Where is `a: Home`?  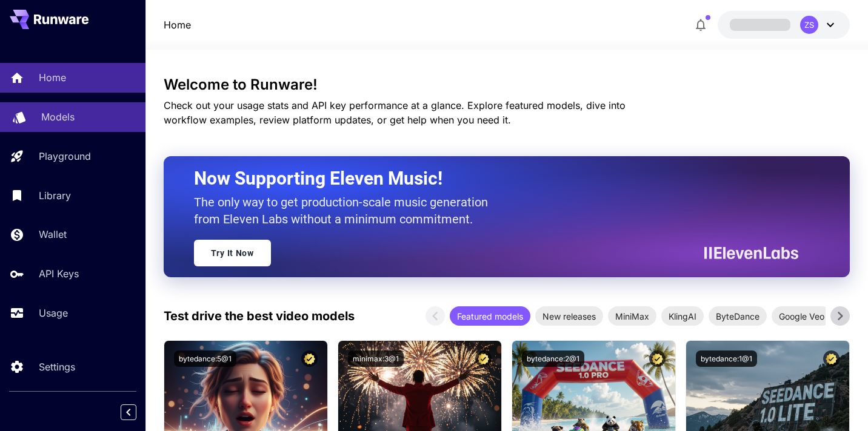 a: Home is located at coordinates (177, 25).